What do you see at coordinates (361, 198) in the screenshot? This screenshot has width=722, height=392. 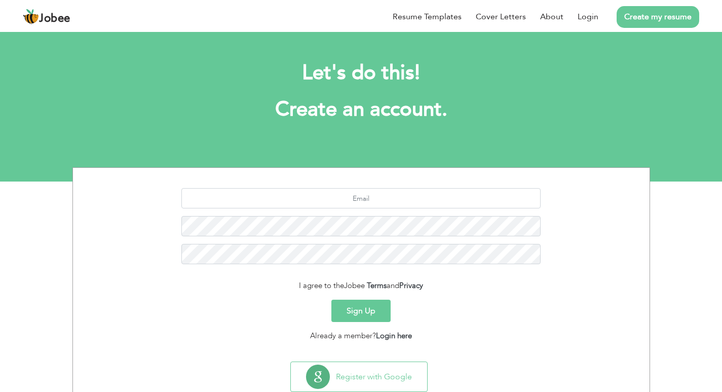 I see `input: Email` at bounding box center [361, 198].